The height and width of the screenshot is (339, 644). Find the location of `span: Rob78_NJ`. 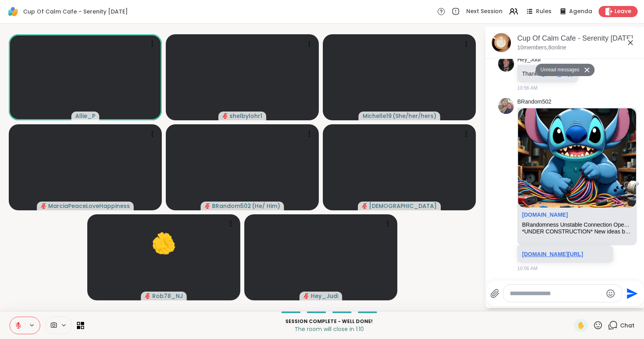

span: Rob78_NJ is located at coordinates (167, 296).